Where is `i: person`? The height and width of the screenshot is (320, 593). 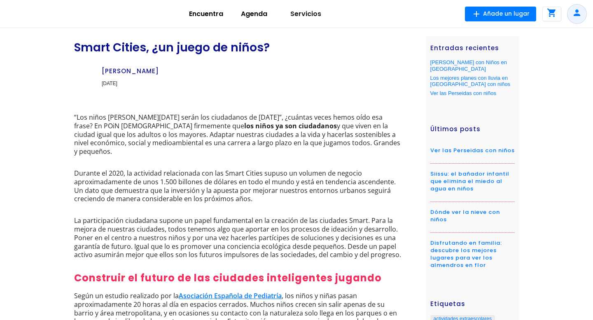
i: person is located at coordinates (577, 13).